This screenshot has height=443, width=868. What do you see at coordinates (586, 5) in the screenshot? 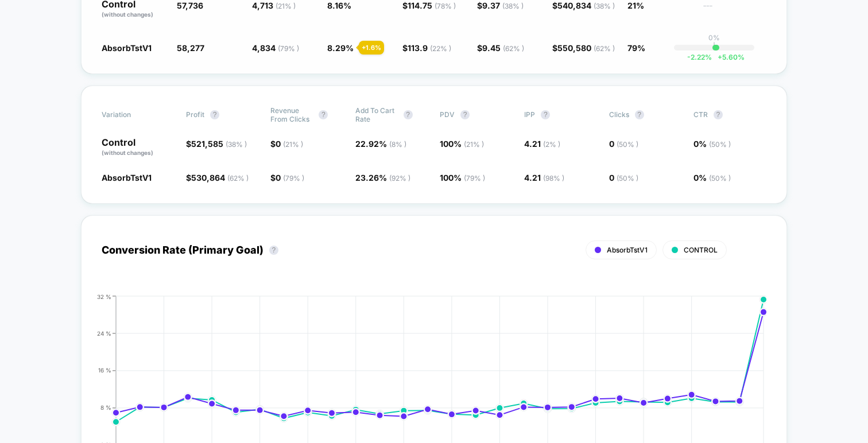
I see `span: 540,834` at bounding box center [586, 5].